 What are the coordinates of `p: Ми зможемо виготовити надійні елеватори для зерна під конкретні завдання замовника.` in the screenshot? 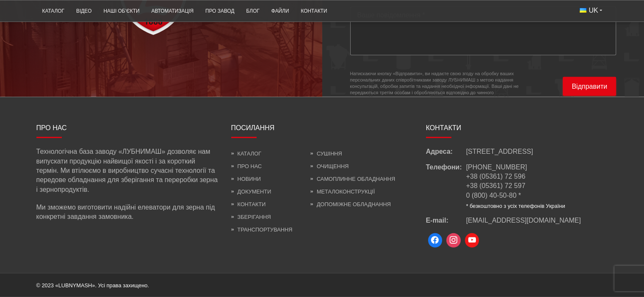 It's located at (128, 212).